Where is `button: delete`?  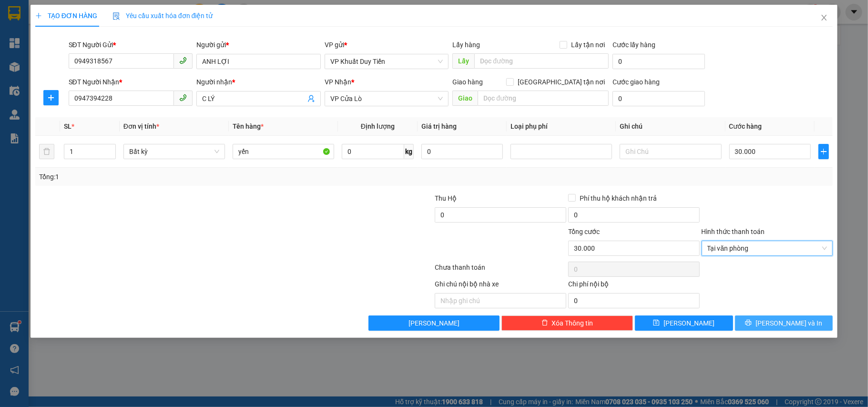 button: delete is located at coordinates (47, 151).